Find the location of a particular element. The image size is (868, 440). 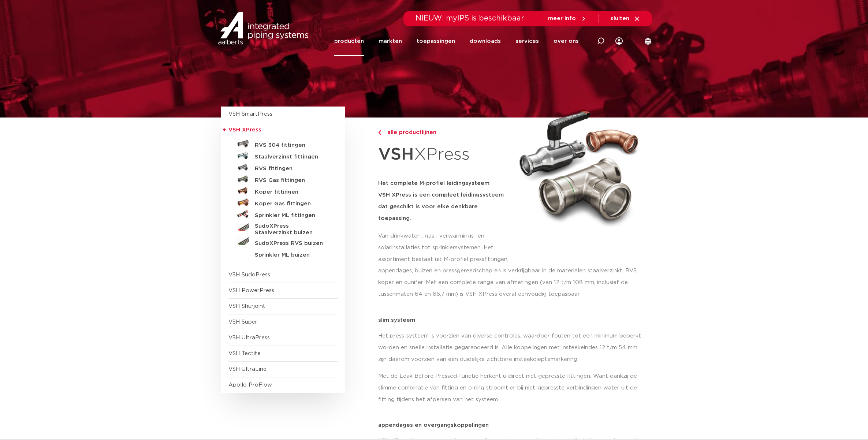

span: VSH UltraLine is located at coordinates (247, 369).